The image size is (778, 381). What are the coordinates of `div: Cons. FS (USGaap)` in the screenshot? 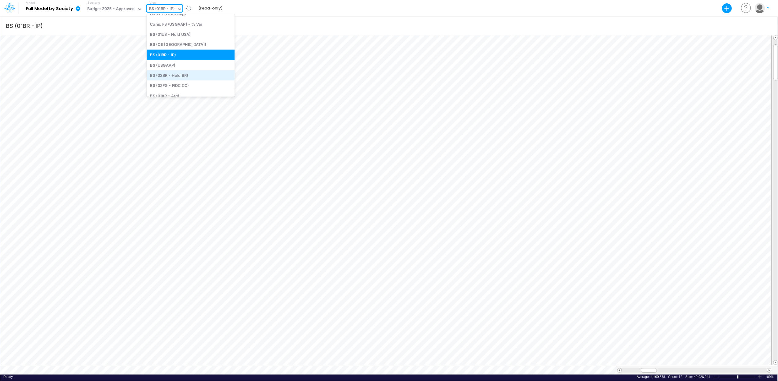 It's located at (191, 14).